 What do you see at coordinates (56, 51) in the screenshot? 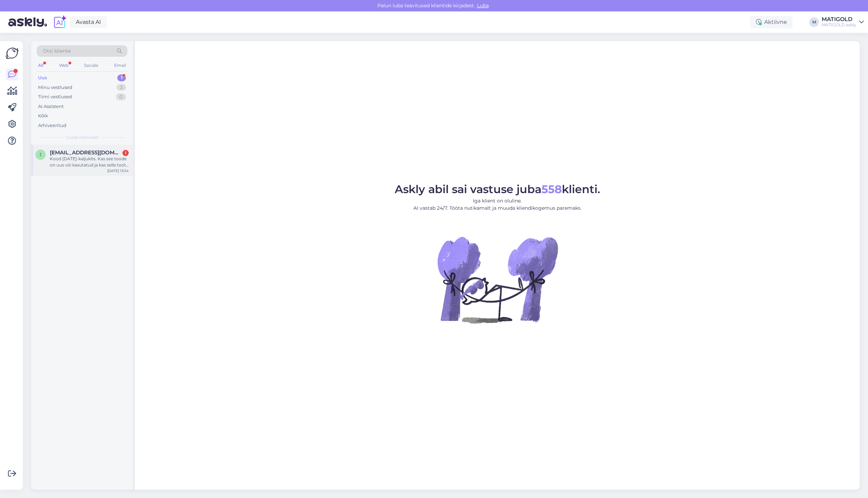
I see `span: Otsi kliente` at bounding box center [56, 51].